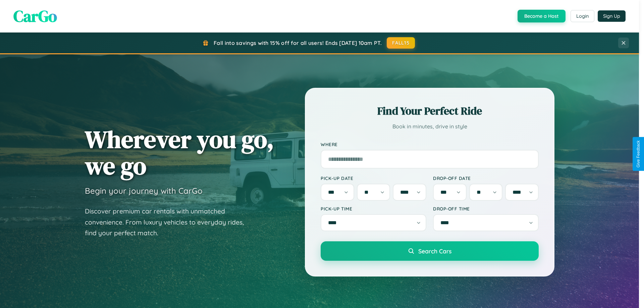 The width and height of the screenshot is (644, 308). Describe the element at coordinates (582, 16) in the screenshot. I see `button: Login` at that location.